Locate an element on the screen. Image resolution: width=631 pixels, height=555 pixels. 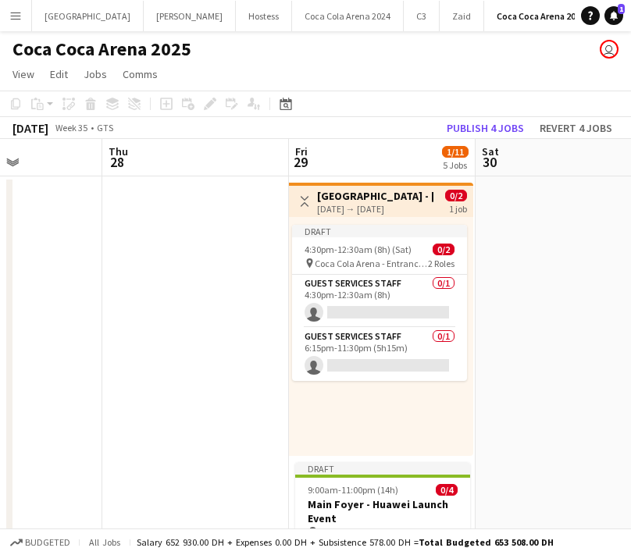
span: 4:30pm-12:30am (8h) (Sat) is located at coordinates (357, 249).